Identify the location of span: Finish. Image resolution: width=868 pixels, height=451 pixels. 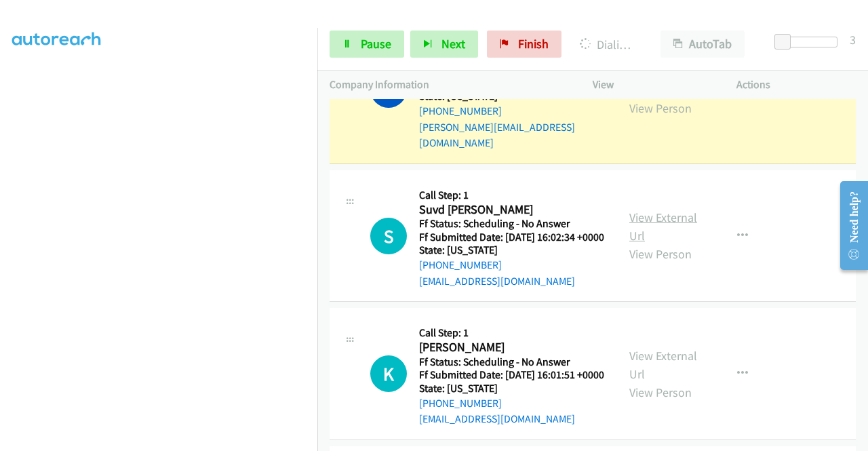
(533, 43).